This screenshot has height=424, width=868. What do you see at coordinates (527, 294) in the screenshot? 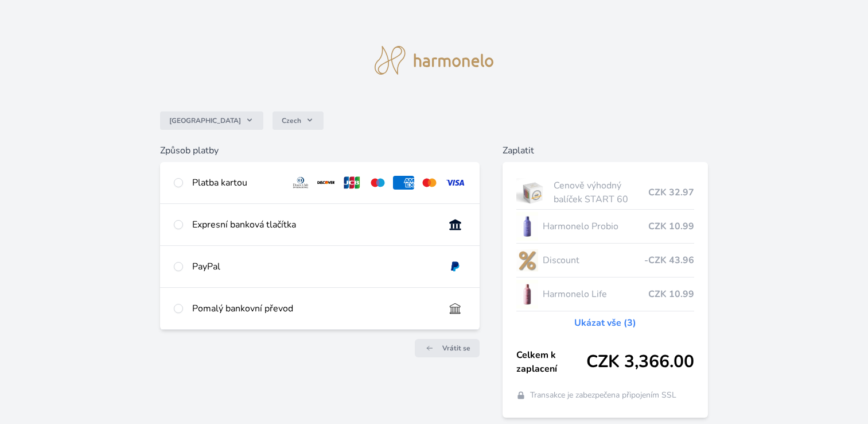
I see `img: CLEAN_LIFE_se_stinem_x-lo.jpg` at bounding box center [527, 294].